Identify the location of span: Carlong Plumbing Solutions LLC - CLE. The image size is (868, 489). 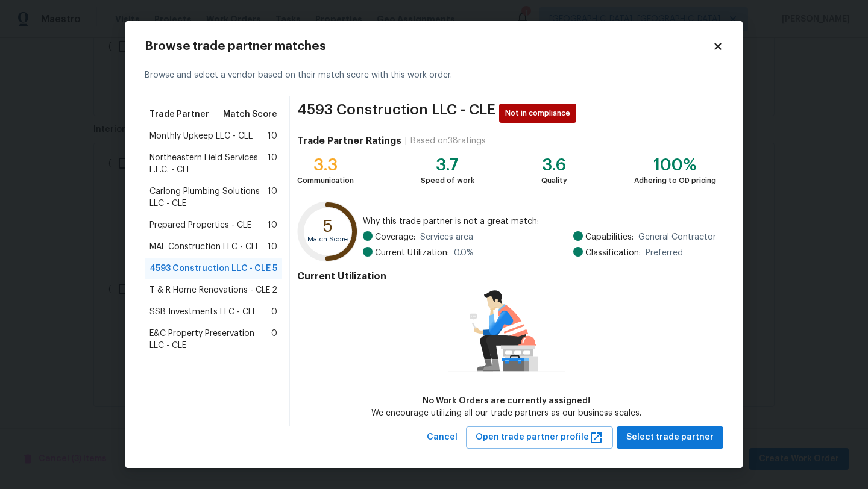
(208, 197).